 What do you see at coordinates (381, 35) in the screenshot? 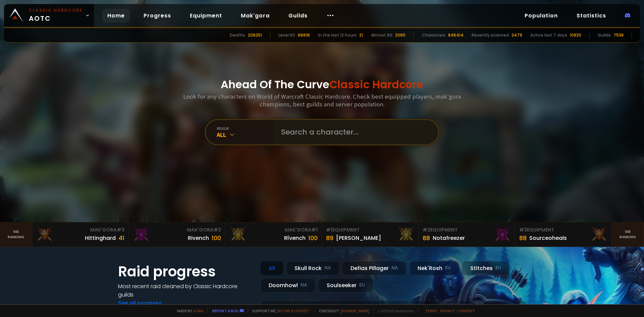
I see `div: Almost 60` at bounding box center [381, 35].